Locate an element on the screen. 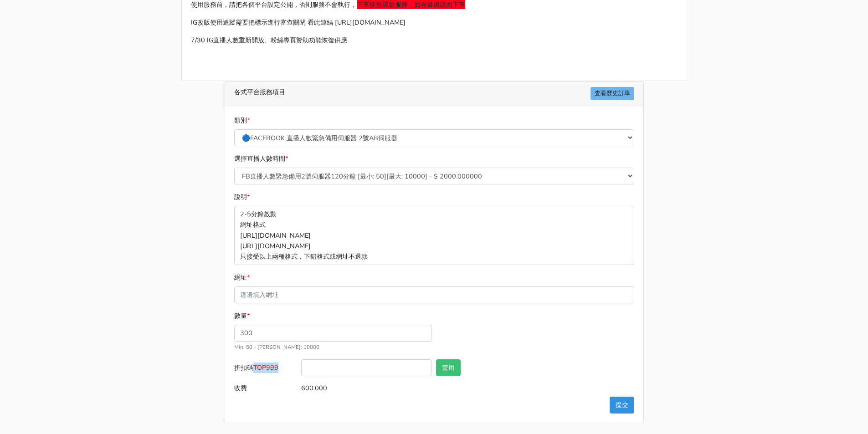 This screenshot has width=868, height=434. button: 套用 is located at coordinates (448, 368).